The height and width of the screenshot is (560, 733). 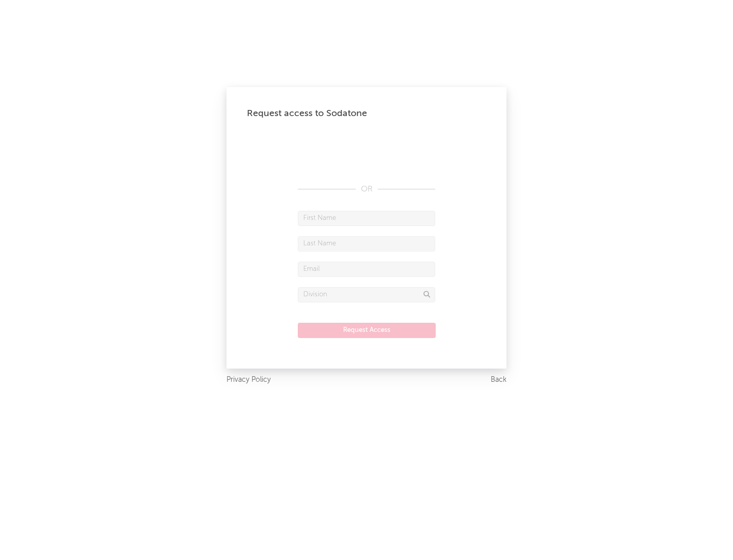 What do you see at coordinates (366, 295) in the screenshot?
I see `input: Division` at bounding box center [366, 295].